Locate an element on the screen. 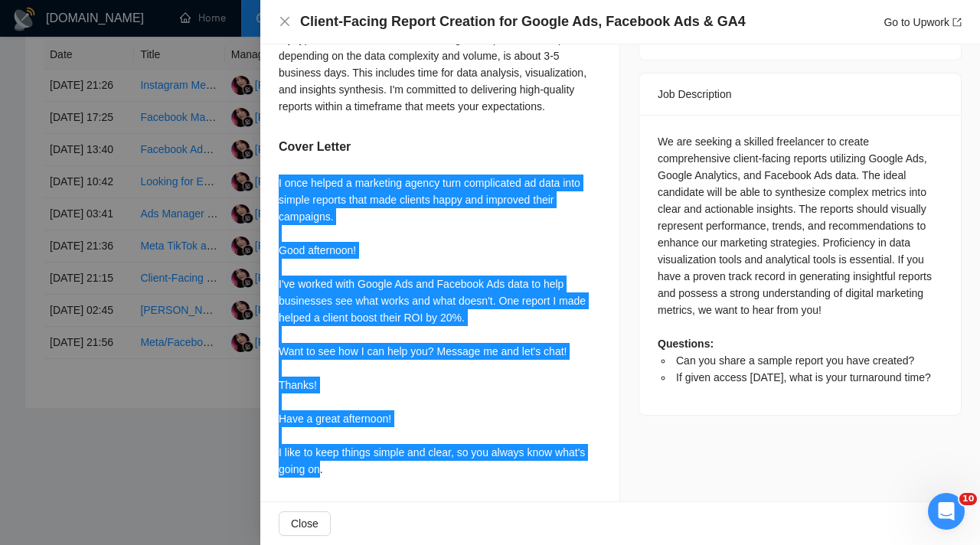 This screenshot has height=545, width=980. div: My typical turnaround time for creating a comprehensive report, depending on the data complexity ... is located at coordinates (440, 73).